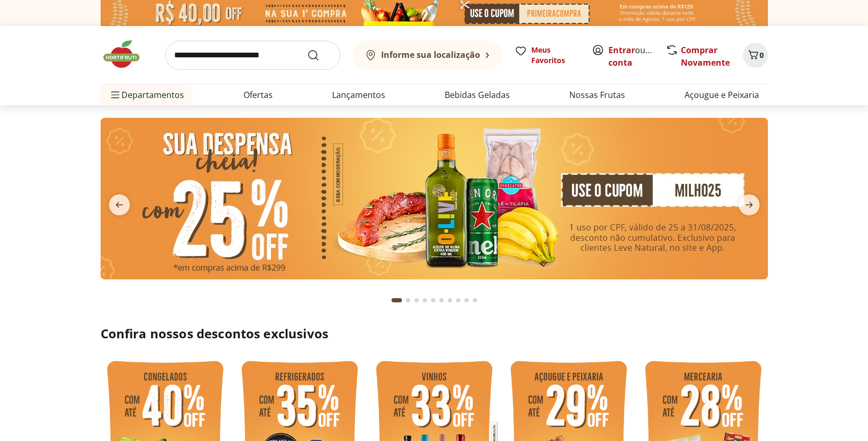 Image resolution: width=868 pixels, height=441 pixels. What do you see at coordinates (621, 50) in the screenshot?
I see `a: Entrar` at bounding box center [621, 50].